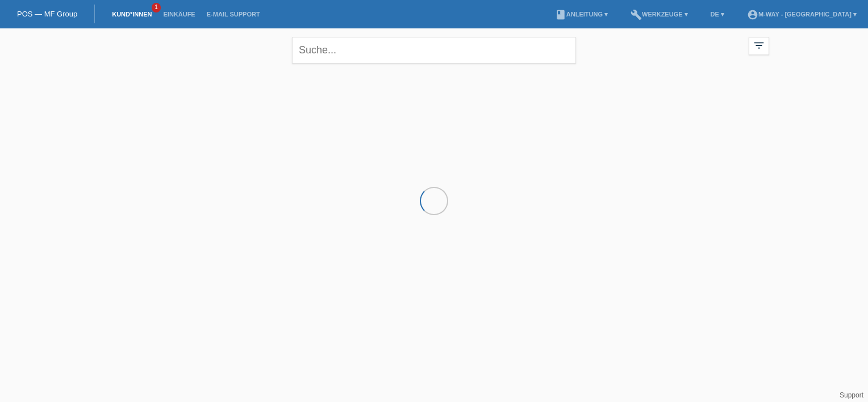 The height and width of the screenshot is (402, 868). Describe the element at coordinates (132, 14) in the screenshot. I see `a: Kund*innen` at that location.